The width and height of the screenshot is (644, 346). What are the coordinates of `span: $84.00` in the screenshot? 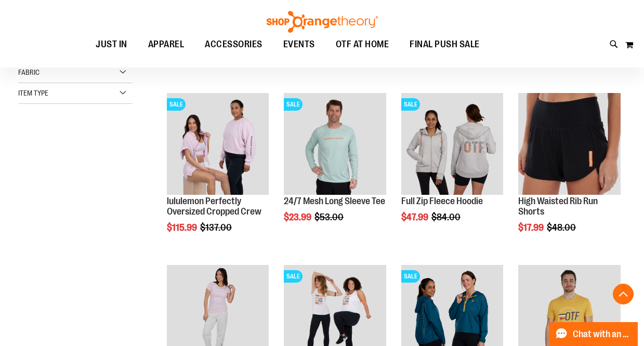 It's located at (447, 217).